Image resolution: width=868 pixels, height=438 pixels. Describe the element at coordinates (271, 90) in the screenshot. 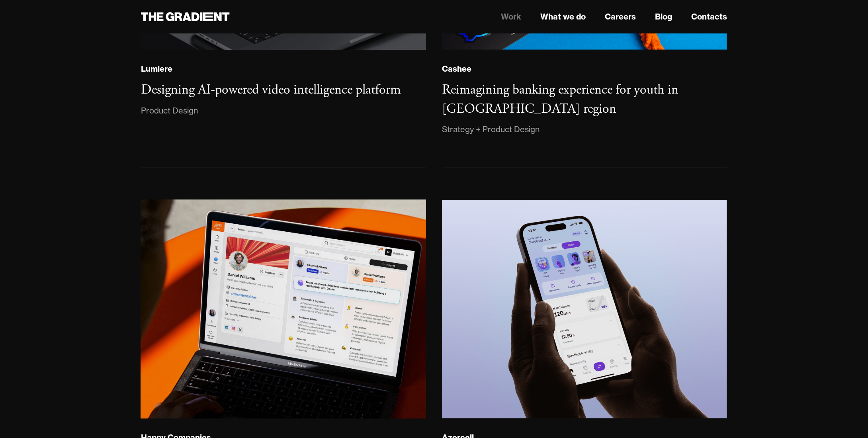

I see `h3: Designing AI-powered video intelligence platform` at that location.